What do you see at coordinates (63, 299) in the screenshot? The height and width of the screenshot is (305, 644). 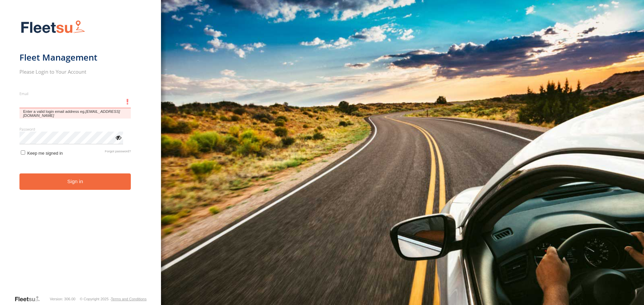 I see `div: Version: 306.00` at bounding box center [63, 299].